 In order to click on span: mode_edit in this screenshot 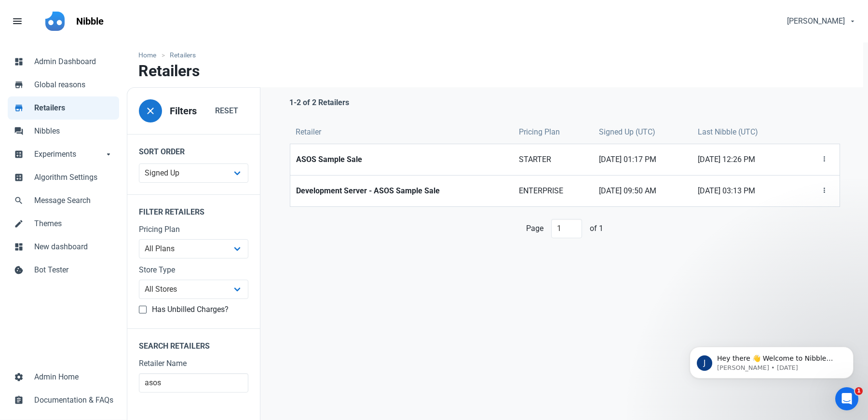, I will do `click(19, 222)`.